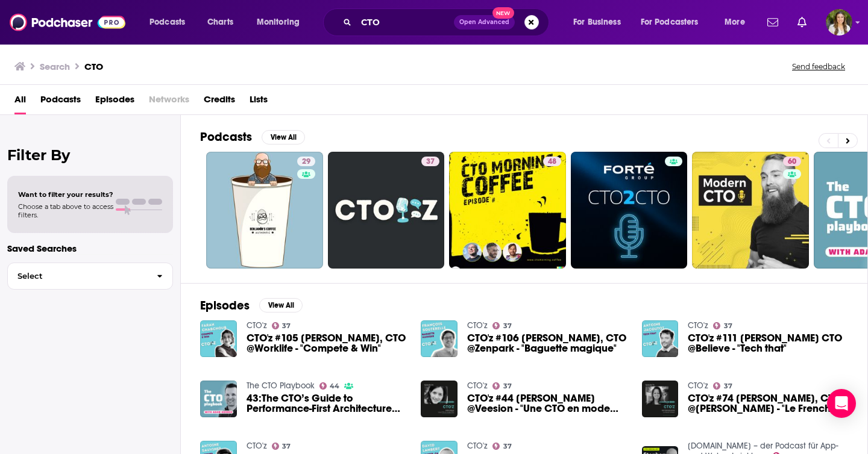 The width and height of the screenshot is (868, 454). I want to click on h3: CTO, so click(93, 66).